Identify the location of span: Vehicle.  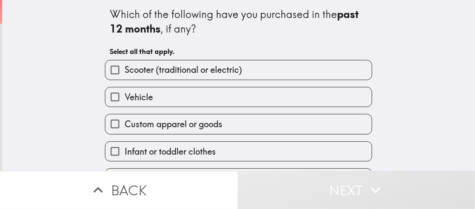
(139, 97).